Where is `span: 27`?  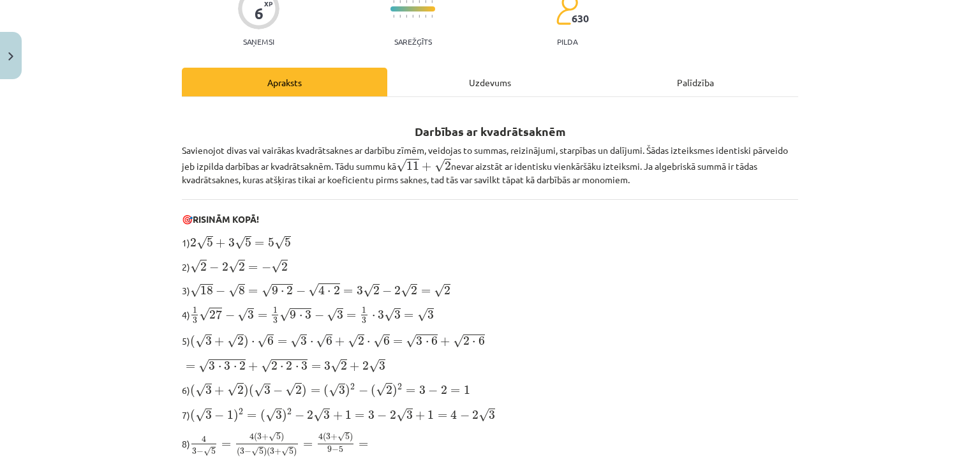 span: 27 is located at coordinates (216, 314).